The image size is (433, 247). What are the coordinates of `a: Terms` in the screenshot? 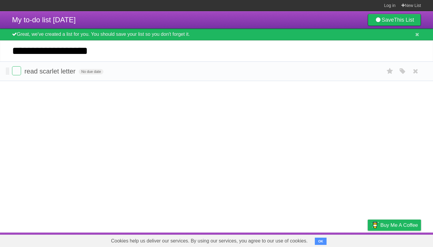 It's located at (346, 239).